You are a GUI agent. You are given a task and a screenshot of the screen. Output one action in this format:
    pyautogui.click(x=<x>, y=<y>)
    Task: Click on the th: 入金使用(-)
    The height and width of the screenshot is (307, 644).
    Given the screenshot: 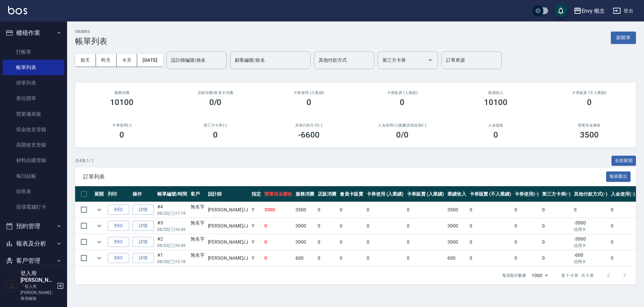 What is the action you would take?
    pyautogui.click(x=623, y=194)
    